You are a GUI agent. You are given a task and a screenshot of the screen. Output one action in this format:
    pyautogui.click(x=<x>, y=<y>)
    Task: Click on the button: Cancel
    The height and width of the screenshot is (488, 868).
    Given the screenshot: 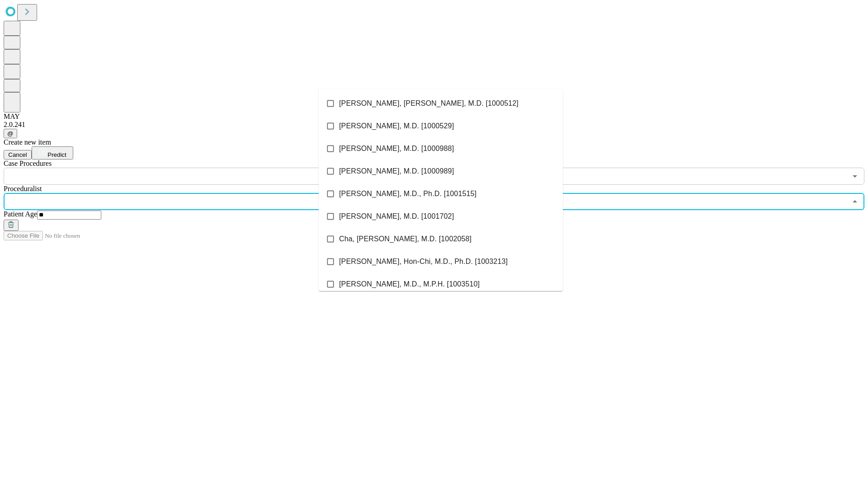 What is the action you would take?
    pyautogui.click(x=18, y=154)
    